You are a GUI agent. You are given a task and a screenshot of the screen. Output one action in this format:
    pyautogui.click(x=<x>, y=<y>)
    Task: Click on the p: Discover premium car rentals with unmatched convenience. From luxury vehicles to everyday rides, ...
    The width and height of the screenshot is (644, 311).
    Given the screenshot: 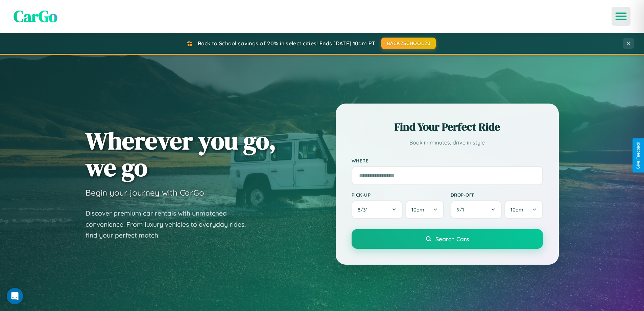 What is the action you would take?
    pyautogui.click(x=170, y=224)
    